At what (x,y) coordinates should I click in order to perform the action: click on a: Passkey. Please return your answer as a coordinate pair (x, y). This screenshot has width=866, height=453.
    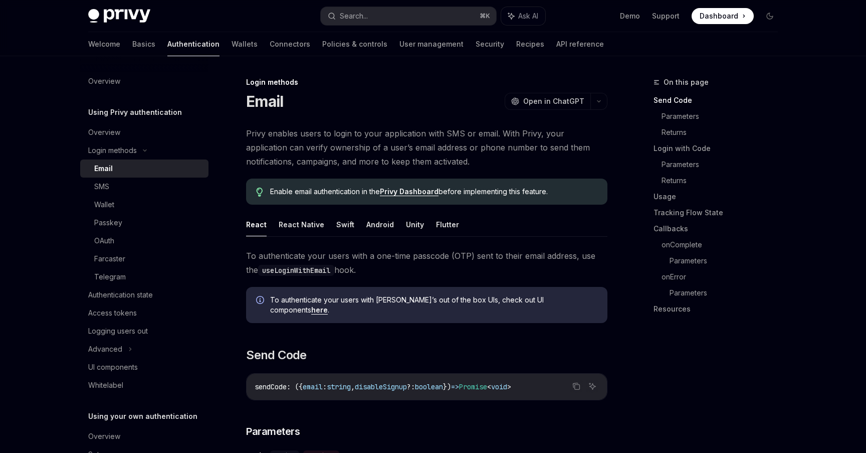
    Looking at the image, I should click on (144, 223).